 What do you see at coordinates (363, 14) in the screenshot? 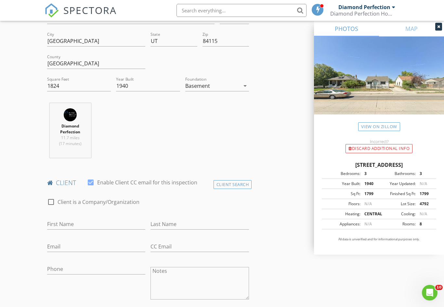
I see `div: Diamond Perfection Home & Property Inspections` at bounding box center [363, 14].